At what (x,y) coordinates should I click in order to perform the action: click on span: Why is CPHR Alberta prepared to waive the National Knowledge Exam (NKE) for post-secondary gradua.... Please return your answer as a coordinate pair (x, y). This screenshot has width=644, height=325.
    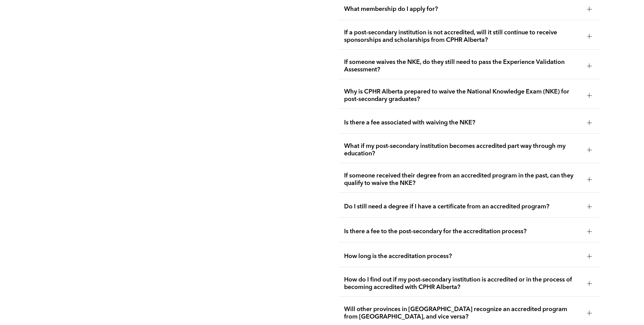
    Looking at the image, I should click on (462, 95).